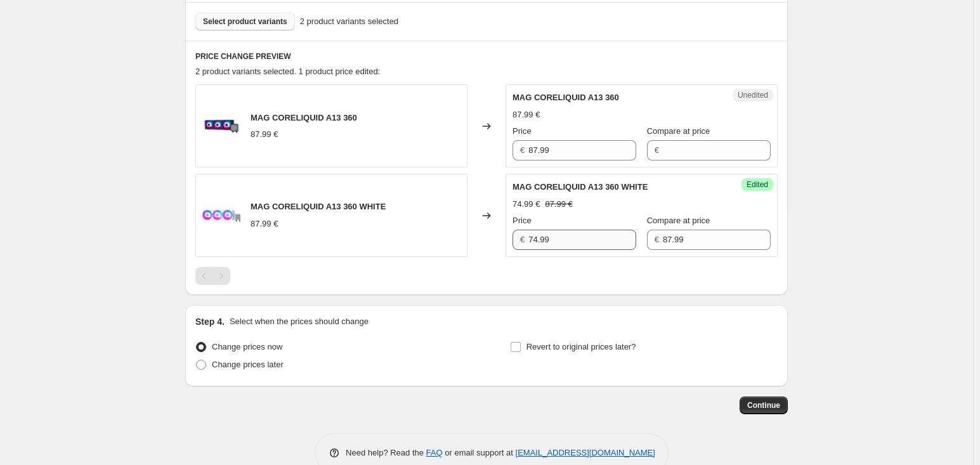 This screenshot has height=465, width=980. Describe the element at coordinates (222, 126) in the screenshot. I see `img: 1024_a4997072-98f3-4a2e-aa4b-bc4aa076d192_80x.png` at that location.